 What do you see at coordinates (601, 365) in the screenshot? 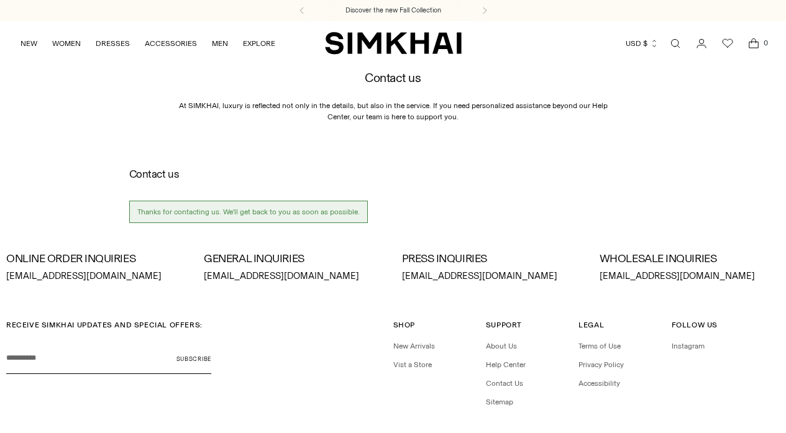
I see `a: Privacy Policy` at bounding box center [601, 365].